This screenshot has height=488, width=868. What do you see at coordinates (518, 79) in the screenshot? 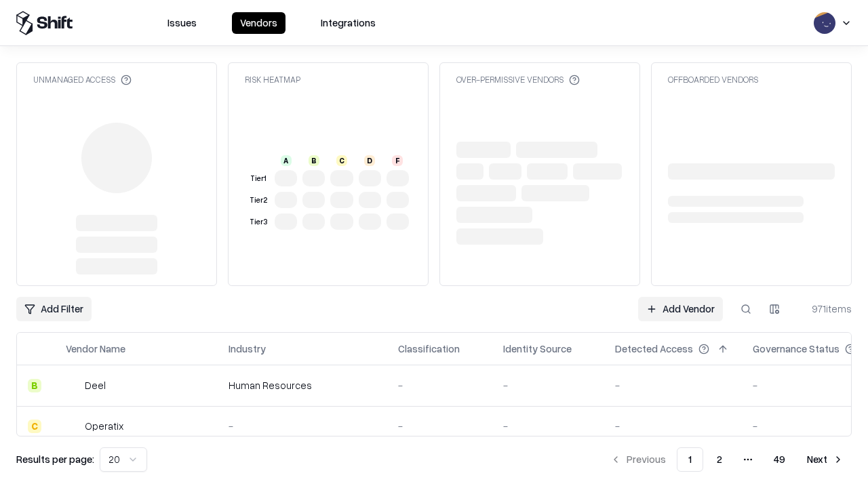
I see `div: Over-Permissive Vendors` at bounding box center [518, 79].